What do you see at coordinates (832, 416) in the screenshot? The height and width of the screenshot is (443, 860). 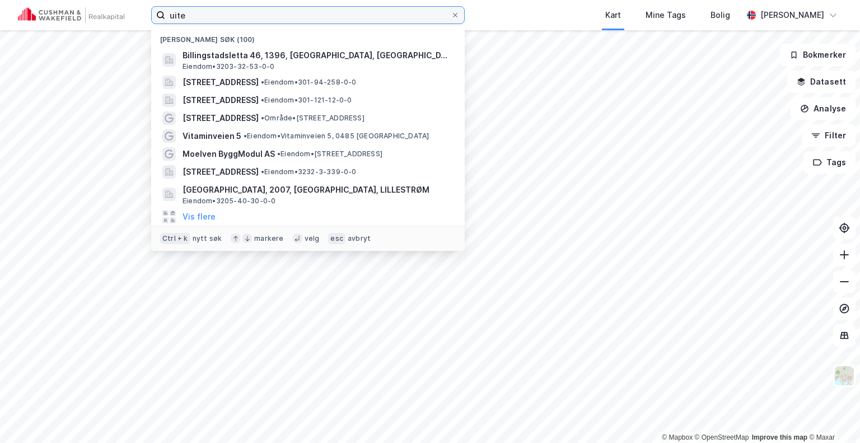 I see `div: Kontrollprogram for chat` at bounding box center [832, 416].